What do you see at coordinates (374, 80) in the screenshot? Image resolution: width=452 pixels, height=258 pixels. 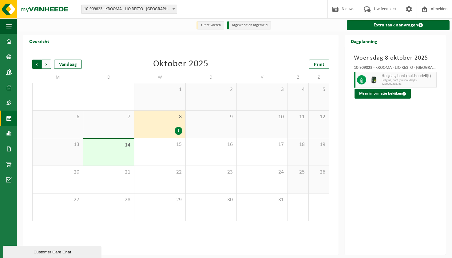 I see `img: CR-HR-1C-1000-PES-01` at bounding box center [374, 80].